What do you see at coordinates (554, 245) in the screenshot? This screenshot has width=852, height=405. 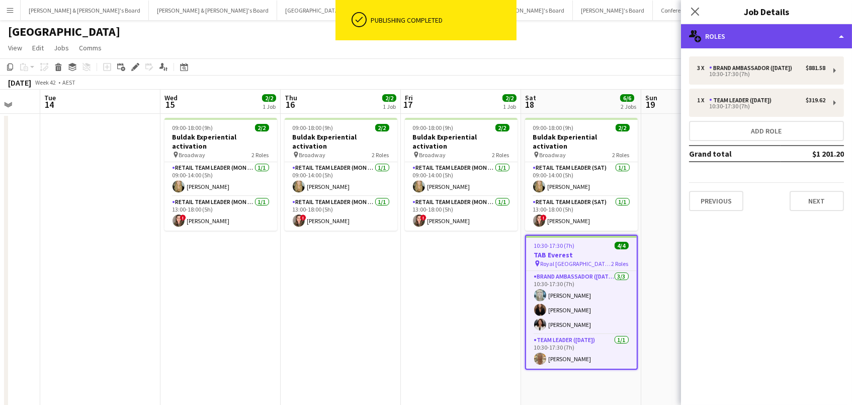 I see `span: 10:30-17:30 (7h)` at bounding box center [554, 245].